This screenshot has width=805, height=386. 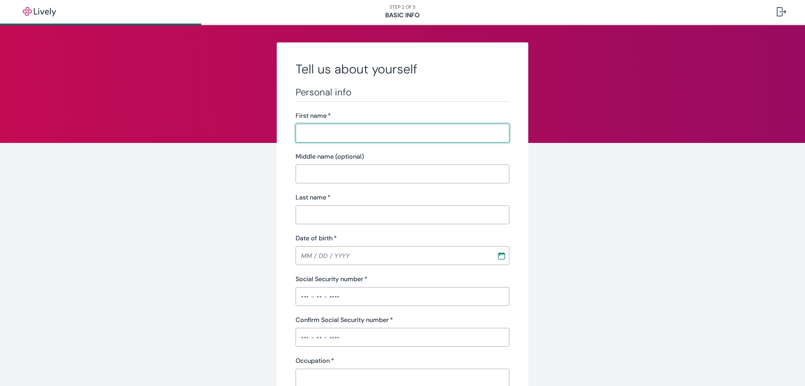 I want to click on label: Social Security number, so click(x=331, y=279).